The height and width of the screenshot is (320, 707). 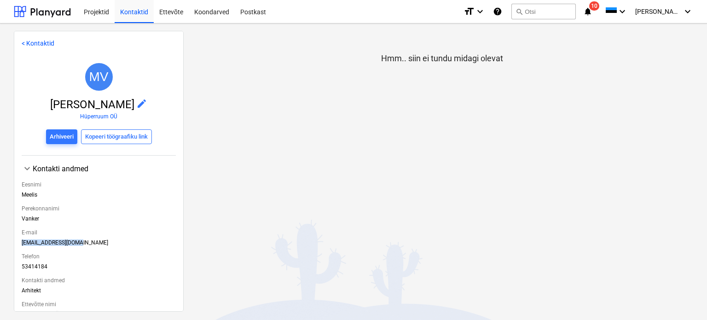 What do you see at coordinates (99, 268) in the screenshot?
I see `div: 53414184` at bounding box center [99, 268].